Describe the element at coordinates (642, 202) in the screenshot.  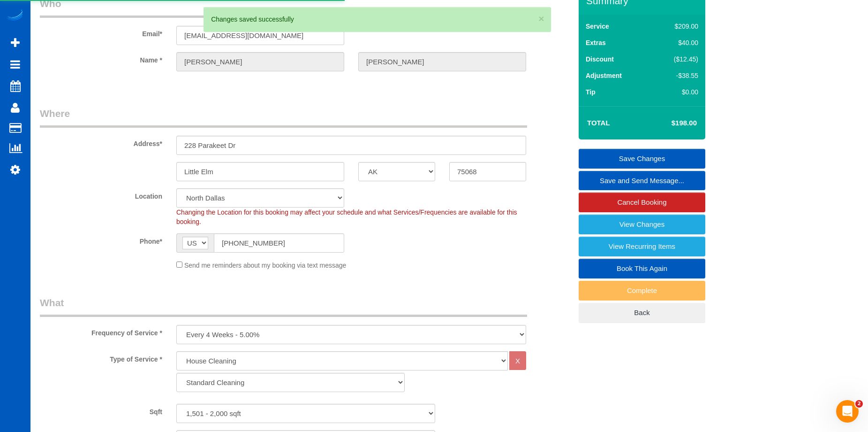
I see `a: Cancel Booking` at that location.